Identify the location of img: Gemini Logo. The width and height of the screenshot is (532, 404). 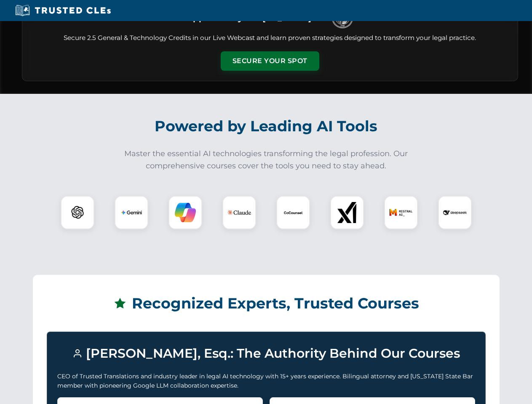
(132, 213).